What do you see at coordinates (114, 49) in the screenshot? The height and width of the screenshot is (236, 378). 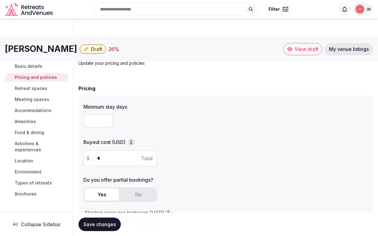 I see `button: 26%` at bounding box center [114, 49].